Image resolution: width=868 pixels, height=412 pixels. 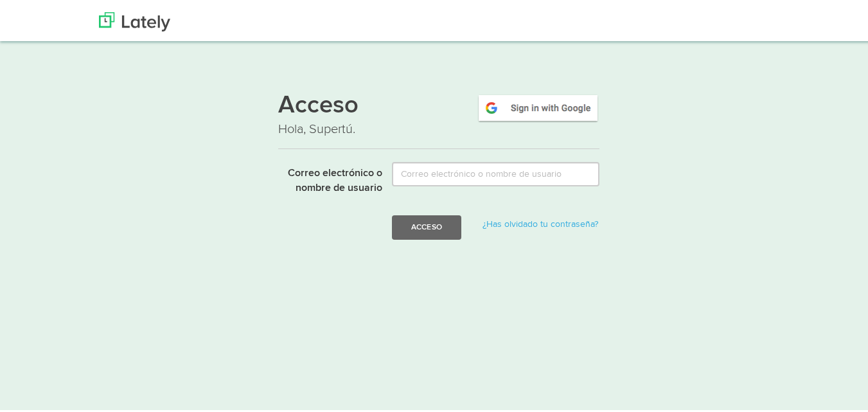 What do you see at coordinates (538, 106) in the screenshot?
I see `img: google-signin.png` at bounding box center [538, 106].